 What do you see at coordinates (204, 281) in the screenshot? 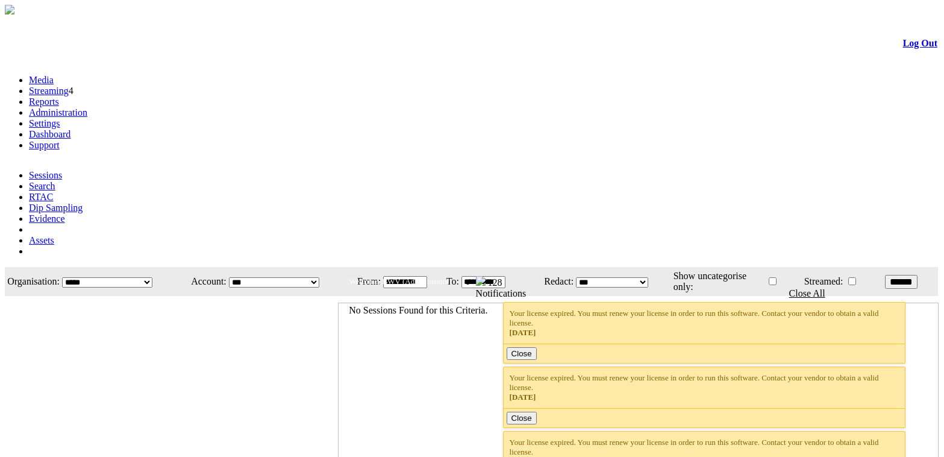
I see `td: Account:` at bounding box center [204, 281].